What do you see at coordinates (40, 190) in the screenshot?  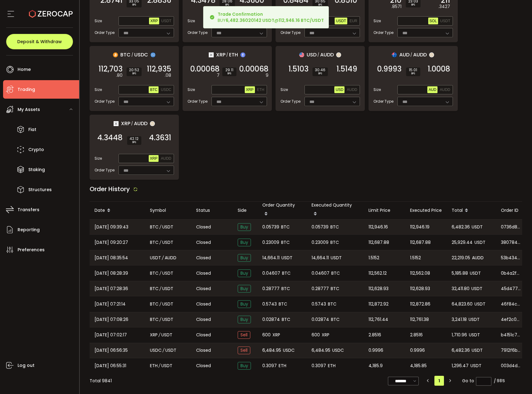 I see `span: Structures` at bounding box center [40, 190].